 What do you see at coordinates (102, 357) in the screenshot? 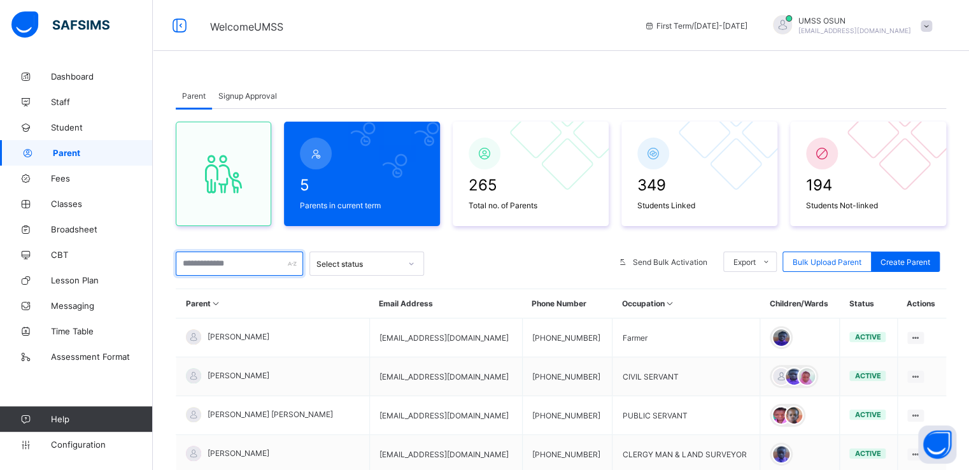
I see `span: Assessment Format` at bounding box center [102, 357].